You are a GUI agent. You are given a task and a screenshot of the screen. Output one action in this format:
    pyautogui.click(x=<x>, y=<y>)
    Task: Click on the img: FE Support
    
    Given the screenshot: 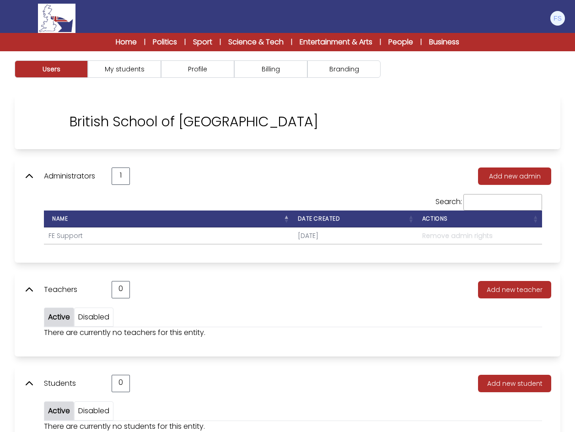 What is the action you would take?
    pyautogui.click(x=558, y=18)
    